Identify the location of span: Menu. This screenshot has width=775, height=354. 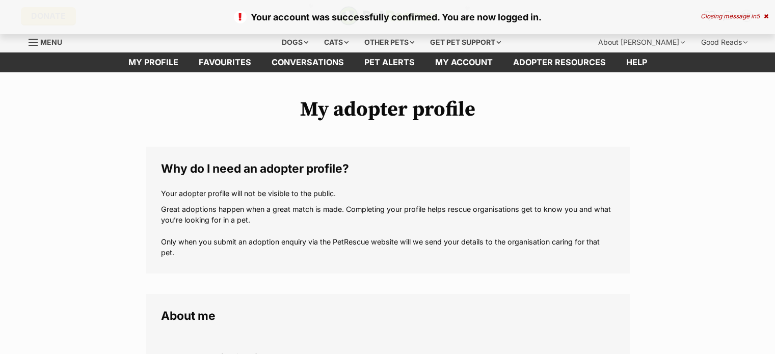
(51, 42).